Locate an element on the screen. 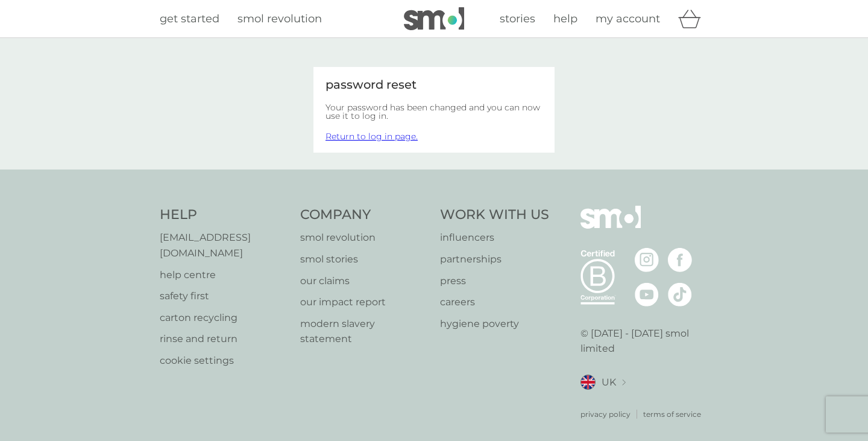 This screenshot has width=868, height=441. a: stories is located at coordinates (517, 19).